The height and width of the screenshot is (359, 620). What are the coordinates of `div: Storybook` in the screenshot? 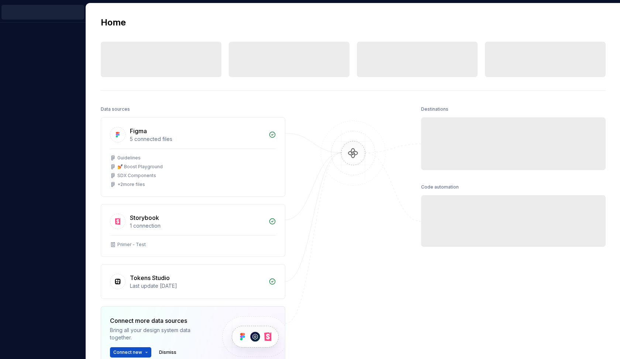 It's located at (144, 218).